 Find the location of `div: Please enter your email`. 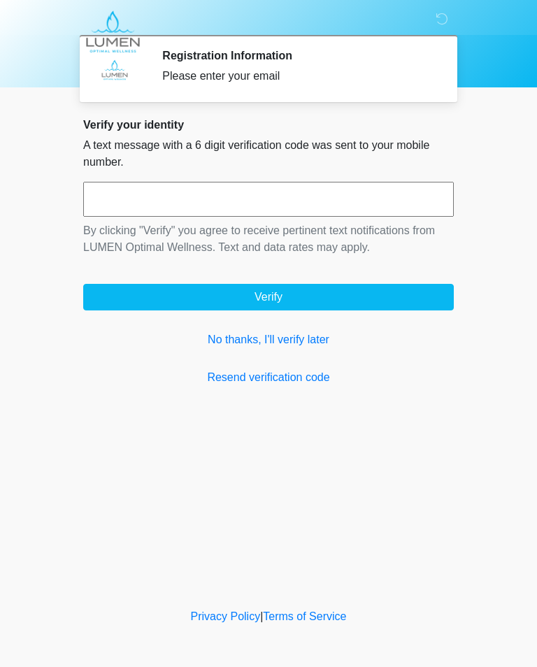

div: Please enter your email is located at coordinates (297, 76).